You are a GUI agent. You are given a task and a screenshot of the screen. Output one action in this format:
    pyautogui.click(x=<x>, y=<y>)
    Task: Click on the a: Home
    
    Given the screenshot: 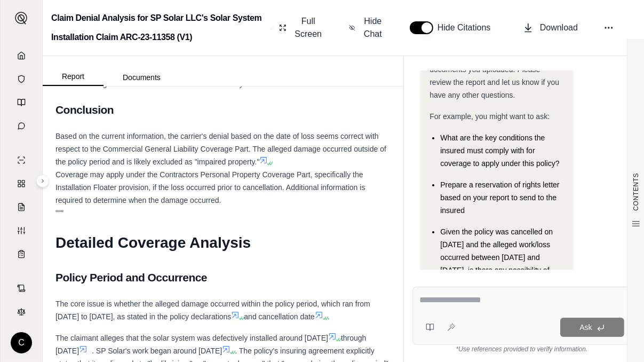 What is the action you would take?
    pyautogui.click(x=21, y=55)
    